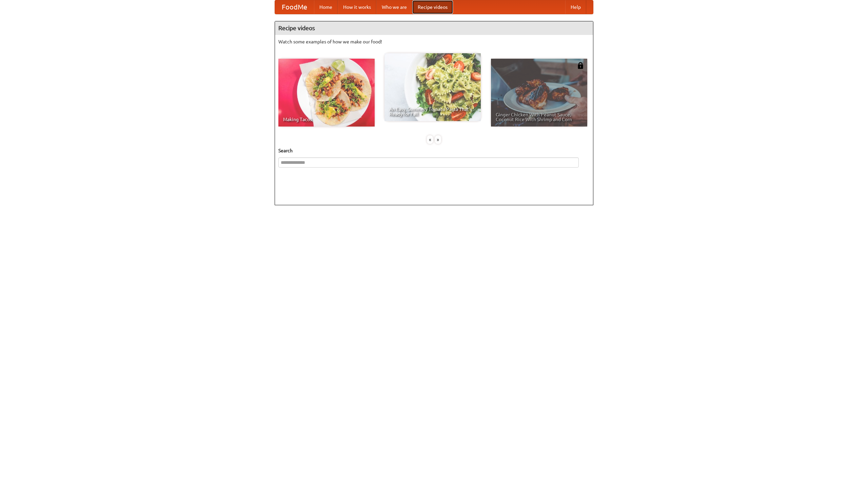 This screenshot has height=480, width=868. Describe the element at coordinates (433, 7) in the screenshot. I see `a: Recipe videos` at that location.